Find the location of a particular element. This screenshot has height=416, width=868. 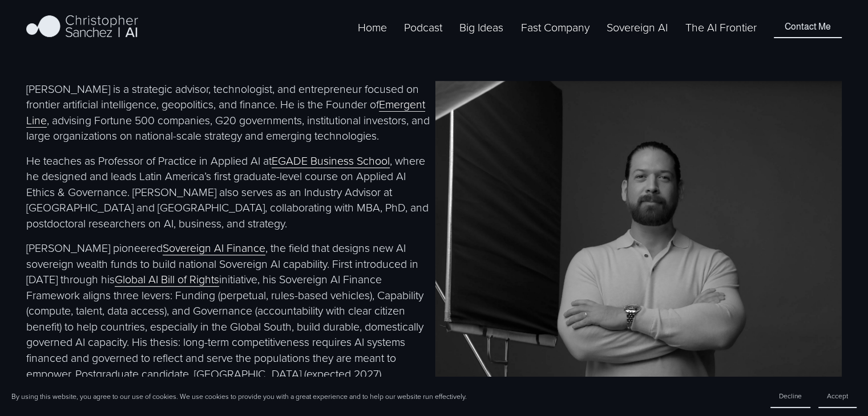

a: The AI Frontier is located at coordinates (721, 27).